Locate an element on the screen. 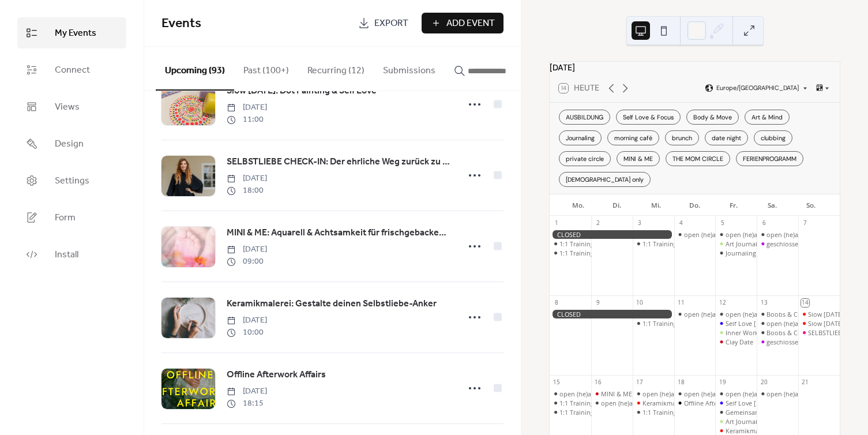 The width and height of the screenshot is (868, 435). div: 14 is located at coordinates (805, 303).